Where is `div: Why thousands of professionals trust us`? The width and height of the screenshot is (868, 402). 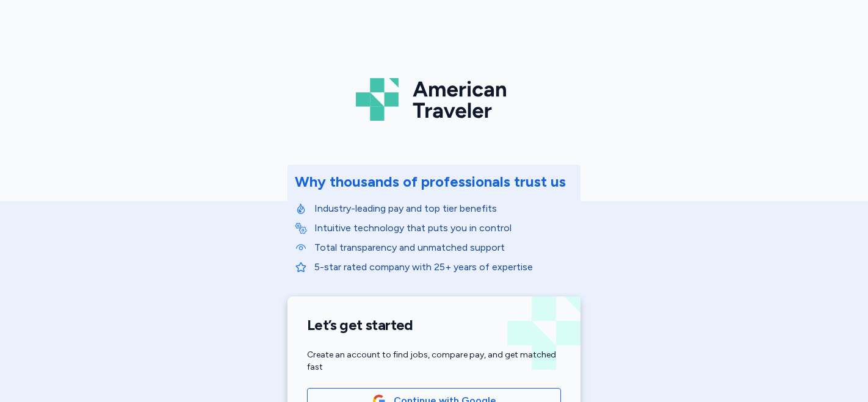
div: Why thousands of professionals trust us is located at coordinates (431, 182).